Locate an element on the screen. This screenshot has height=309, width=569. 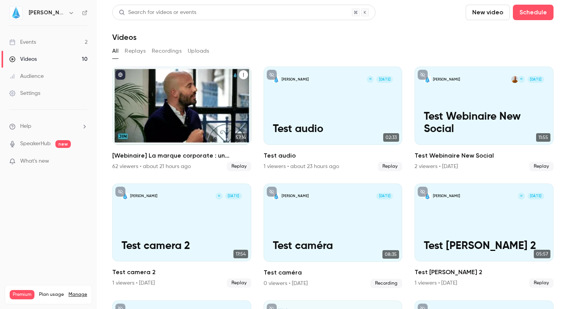
li: Test camera 2 is located at coordinates (181, 236).